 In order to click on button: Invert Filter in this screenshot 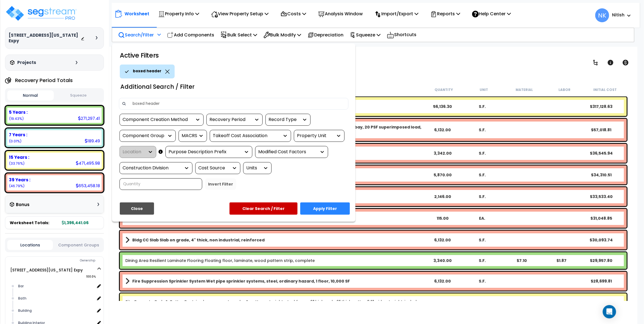, I will do `click(221, 184)`.